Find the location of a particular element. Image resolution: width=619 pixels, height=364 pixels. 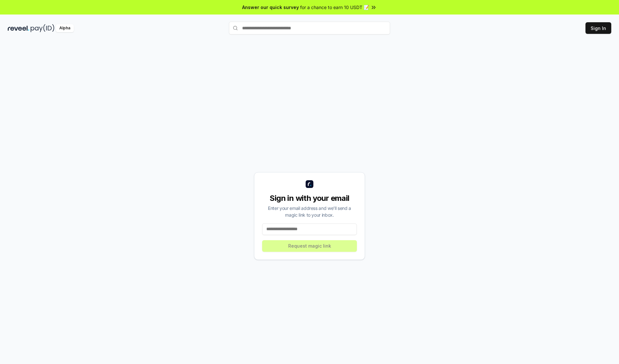

img: pay_id is located at coordinates (42, 28).